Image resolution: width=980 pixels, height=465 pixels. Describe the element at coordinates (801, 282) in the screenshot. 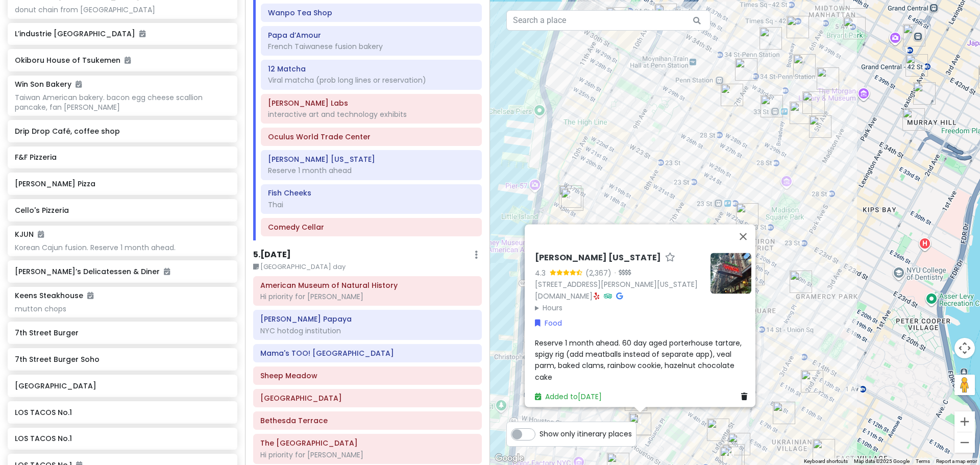

I see `div: Caffè Panna` at that location.